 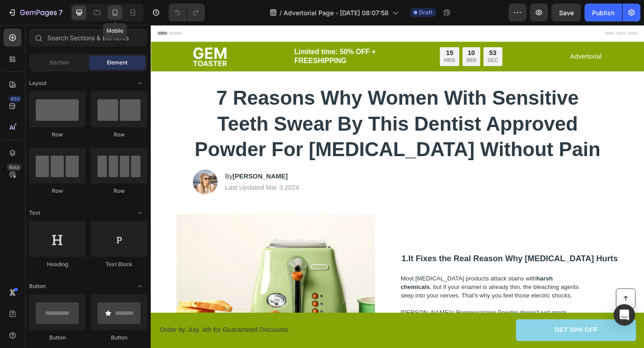 I want to click on div: Heading, so click(x=57, y=265).